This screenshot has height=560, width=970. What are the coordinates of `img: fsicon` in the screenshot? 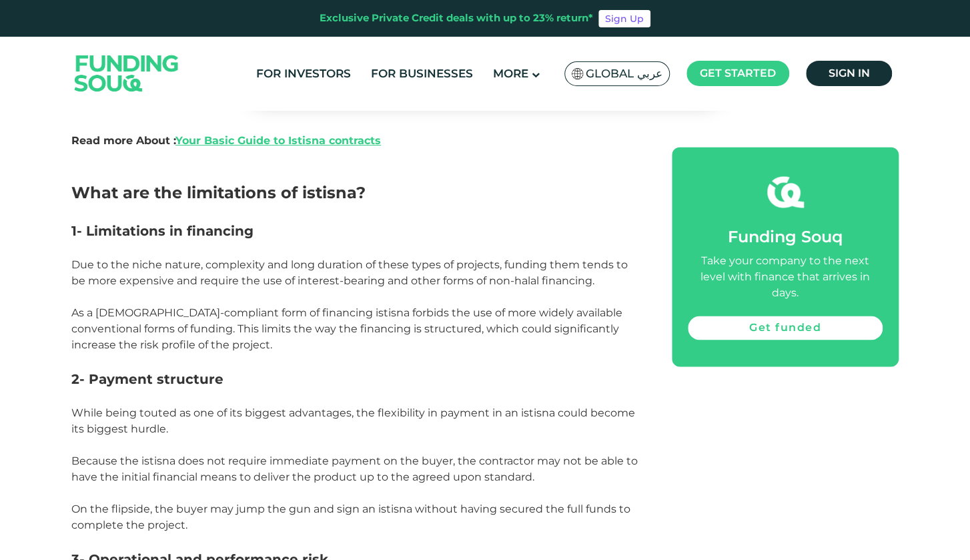 It's located at (785, 192).